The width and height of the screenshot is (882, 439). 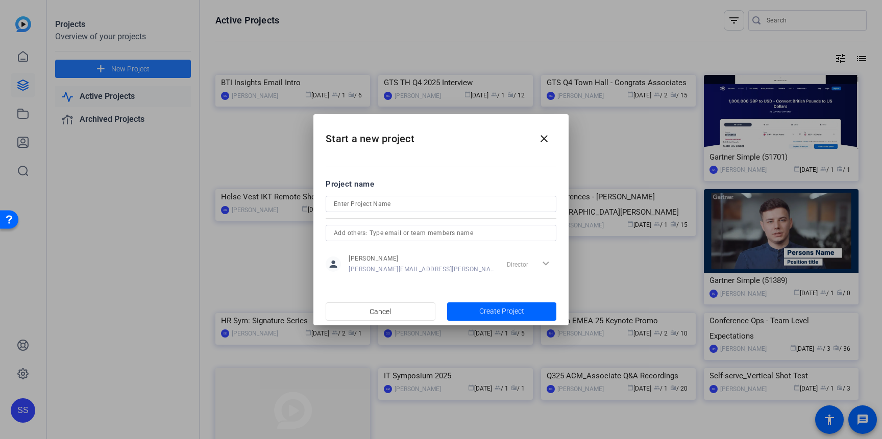 What do you see at coordinates (502, 312) in the screenshot?
I see `button: Create Project` at bounding box center [502, 312].